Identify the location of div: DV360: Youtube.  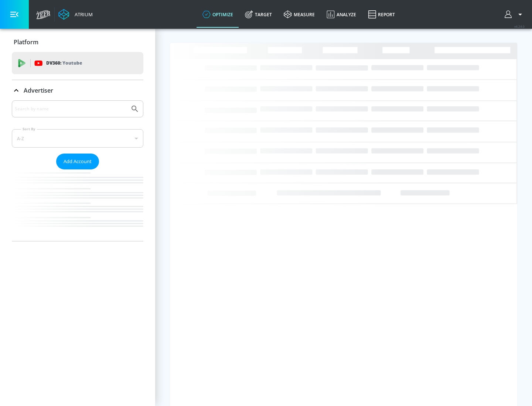
(78, 63).